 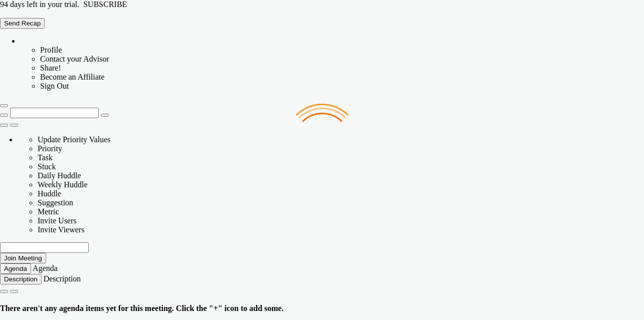 What do you see at coordinates (341, 59) in the screenshot?
I see `li: Contact your Advisor` at bounding box center [341, 59].